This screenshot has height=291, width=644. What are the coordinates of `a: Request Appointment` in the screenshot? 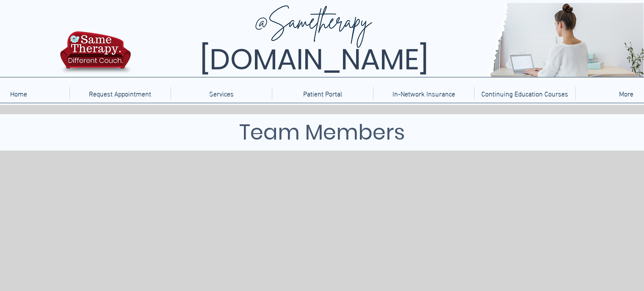 It's located at (120, 94).